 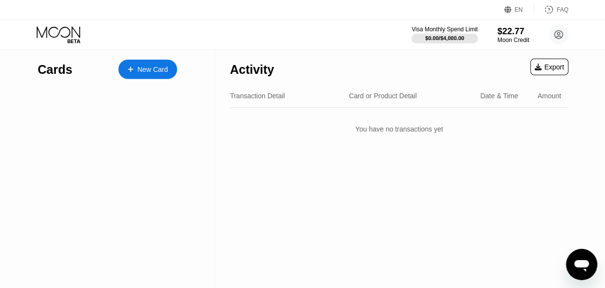 What do you see at coordinates (444, 35) in the screenshot?
I see `div: Visa Monthly Spend Limit$0.00/$4,000.00` at bounding box center [444, 35].